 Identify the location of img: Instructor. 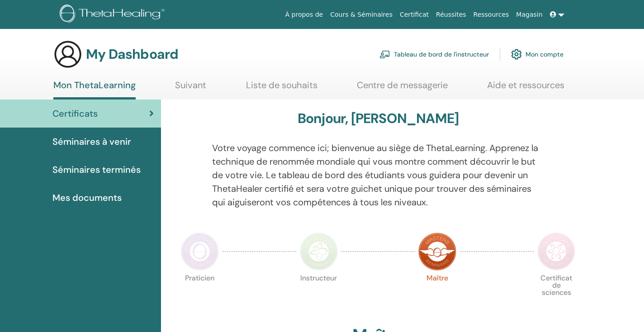
(319, 251).